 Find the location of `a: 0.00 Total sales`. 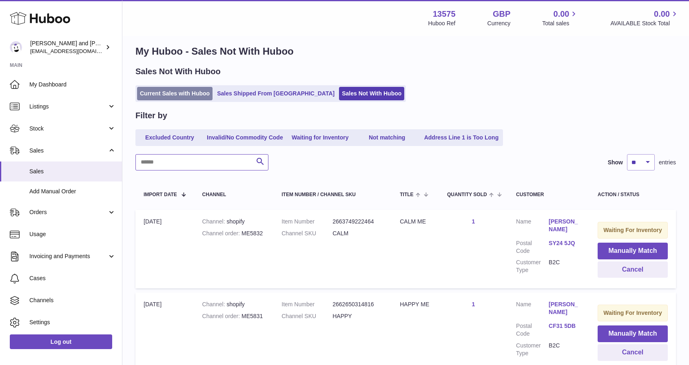

a: 0.00 Total sales is located at coordinates (560, 18).